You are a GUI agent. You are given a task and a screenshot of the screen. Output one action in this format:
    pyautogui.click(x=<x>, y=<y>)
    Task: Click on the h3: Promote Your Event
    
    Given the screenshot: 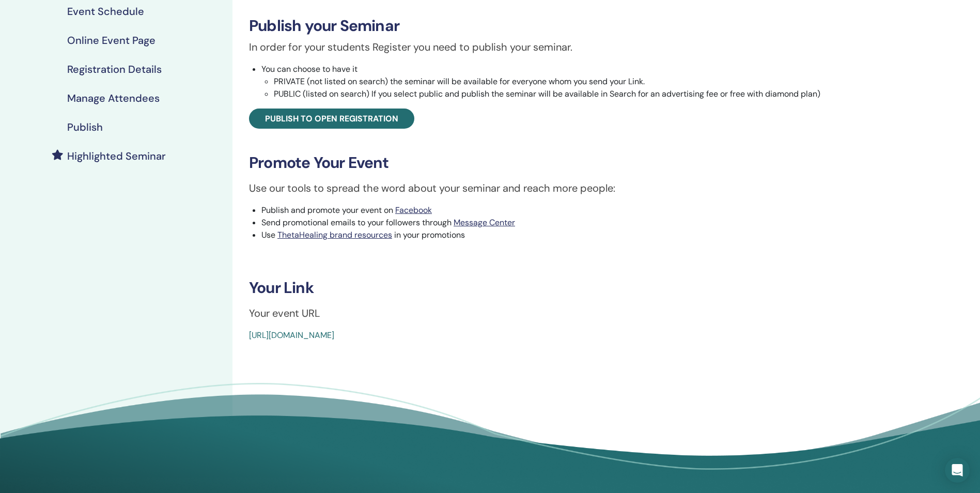 What is the action you would take?
    pyautogui.click(x=559, y=163)
    